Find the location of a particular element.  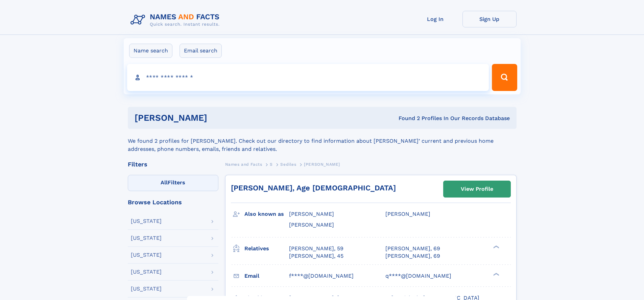

div: Browse Locations is located at coordinates (173, 202).